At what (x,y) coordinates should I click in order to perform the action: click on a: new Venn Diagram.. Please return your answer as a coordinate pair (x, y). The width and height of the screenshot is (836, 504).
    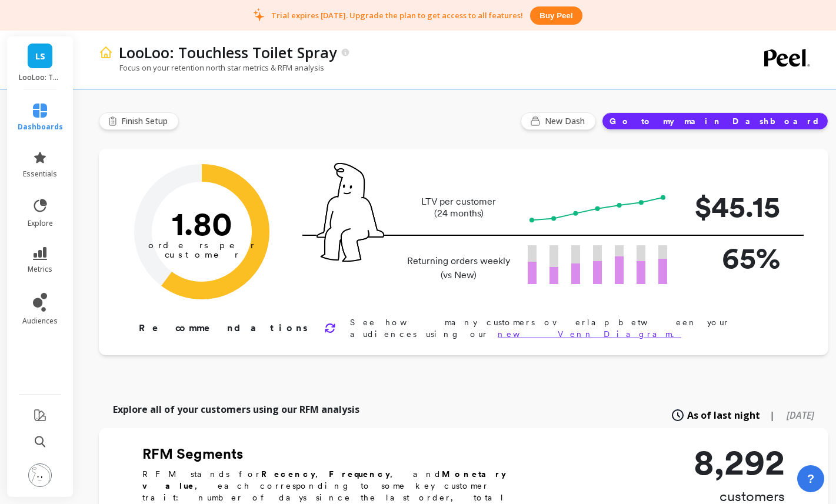
    Looking at the image, I should click on (589, 334).